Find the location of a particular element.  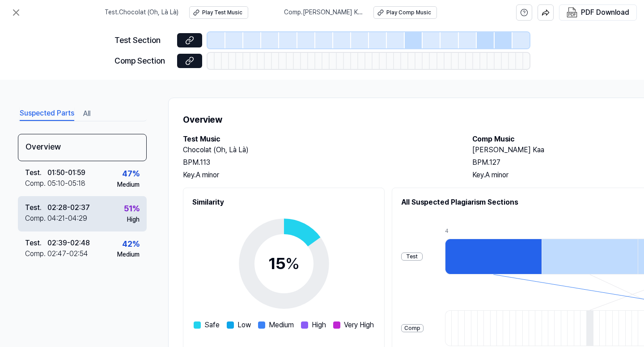

span: Medium is located at coordinates (281, 325).